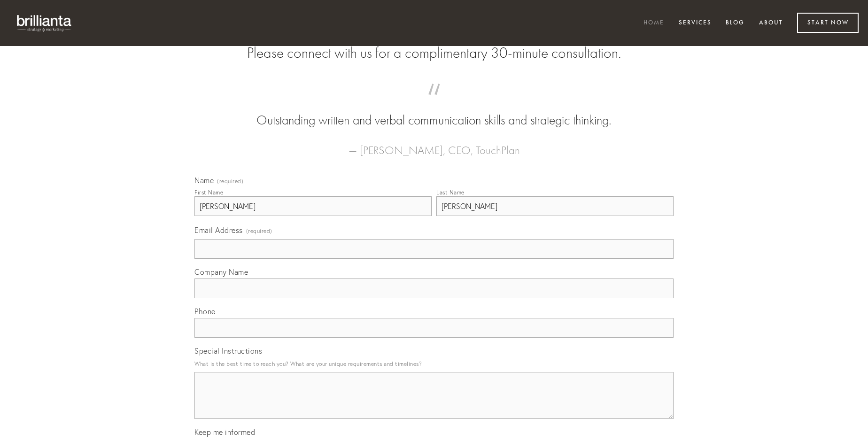 This screenshot has width=868, height=441. Describe the element at coordinates (434, 53) in the screenshot. I see `h2: Please connect with us for a complimentary 30-minute consultation.` at that location.